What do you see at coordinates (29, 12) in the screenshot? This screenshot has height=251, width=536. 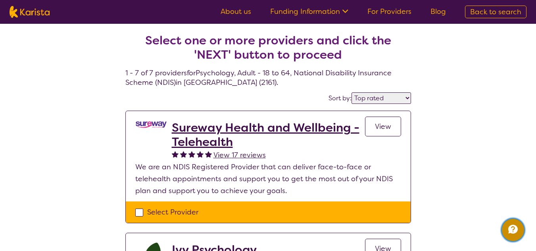 I see `img: Karista logo` at bounding box center [29, 12].